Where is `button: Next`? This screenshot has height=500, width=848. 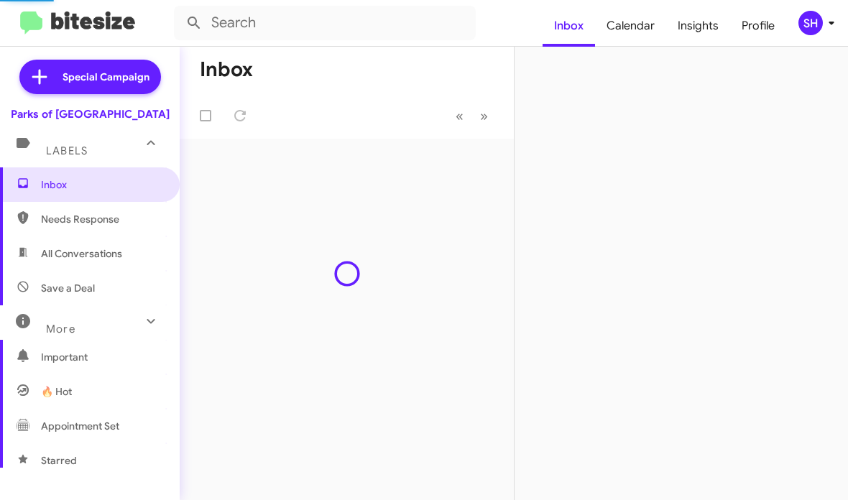 button: Next is located at coordinates (484, 116).